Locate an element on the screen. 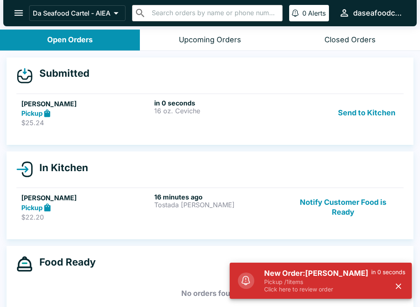 This screenshot has width=420, height=307. div: Closed Orders is located at coordinates (350, 40).